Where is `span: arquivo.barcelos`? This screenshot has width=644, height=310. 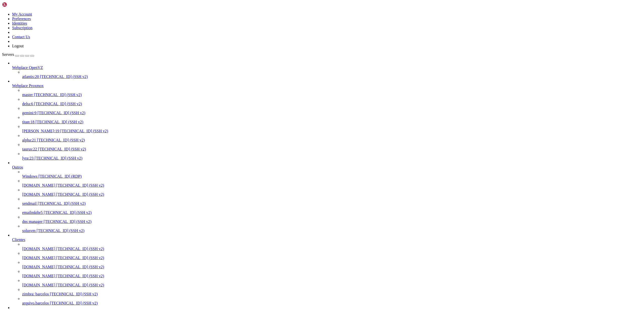
span: arquivo.barcelos is located at coordinates (36, 302).